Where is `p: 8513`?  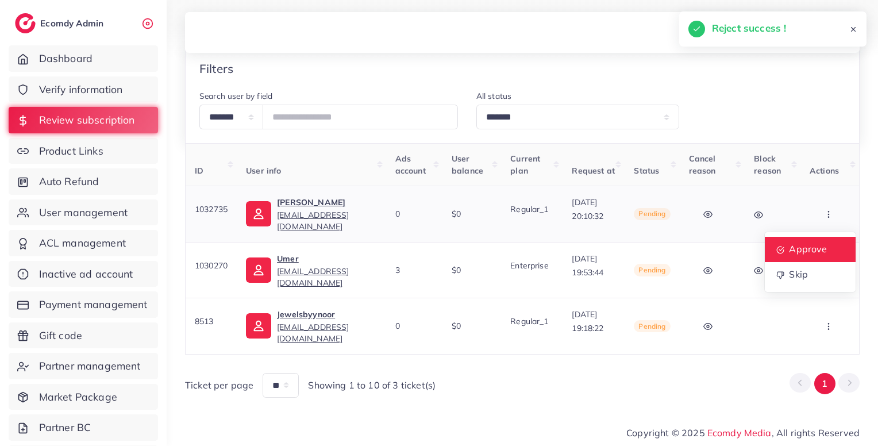 p: 8513 is located at coordinates (211, 321).